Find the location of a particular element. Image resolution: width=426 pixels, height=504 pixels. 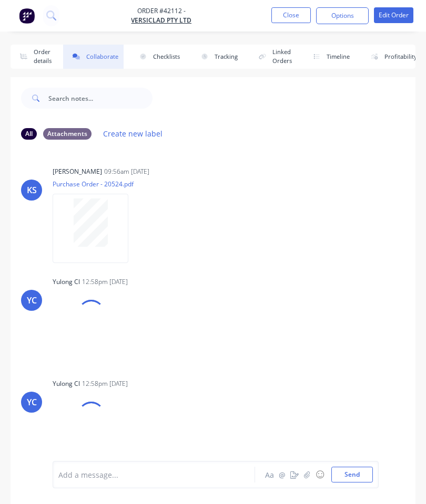

span: VERSICLAD PTY LTD is located at coordinates (161, 20).